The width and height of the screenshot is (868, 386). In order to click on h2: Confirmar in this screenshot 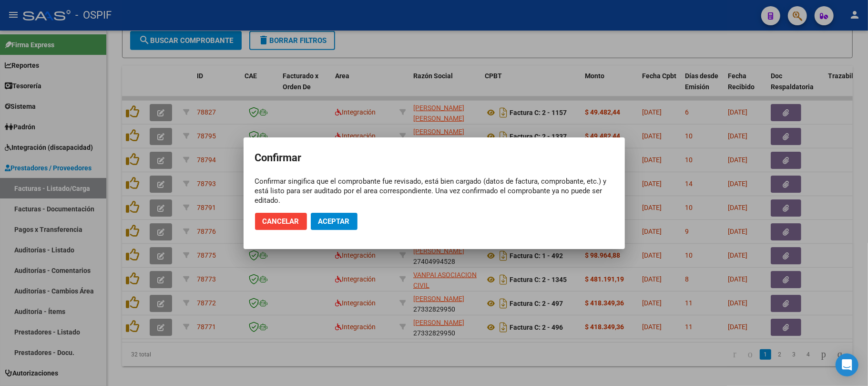, I will do `click(434, 158)`.